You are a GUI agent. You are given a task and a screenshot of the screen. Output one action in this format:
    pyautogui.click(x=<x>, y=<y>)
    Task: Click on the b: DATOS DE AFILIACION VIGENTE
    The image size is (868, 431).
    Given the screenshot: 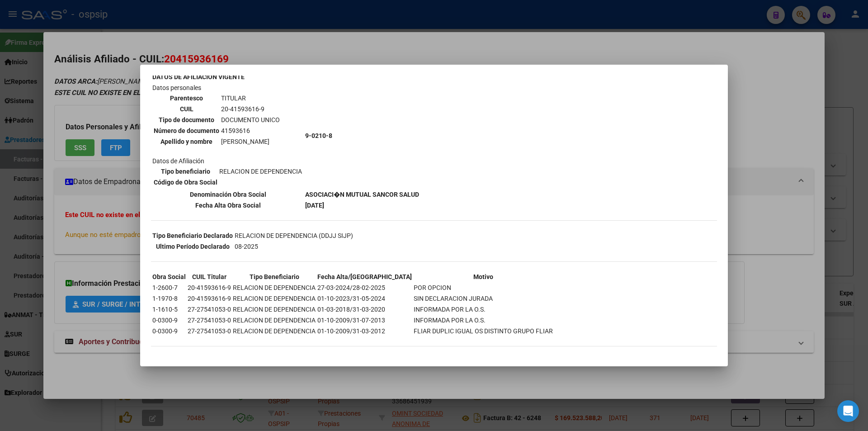 What is the action you would take?
    pyautogui.click(x=198, y=77)
    